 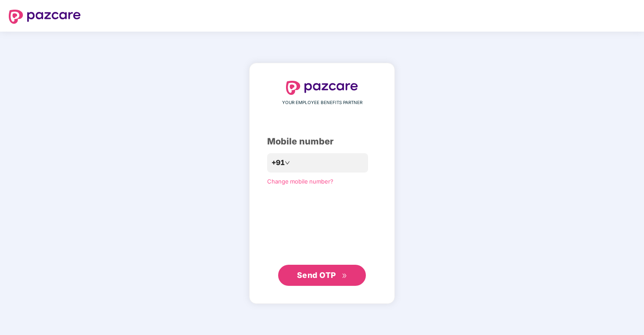 What do you see at coordinates (345, 276) in the screenshot?
I see `span: double-right` at bounding box center [345, 276].